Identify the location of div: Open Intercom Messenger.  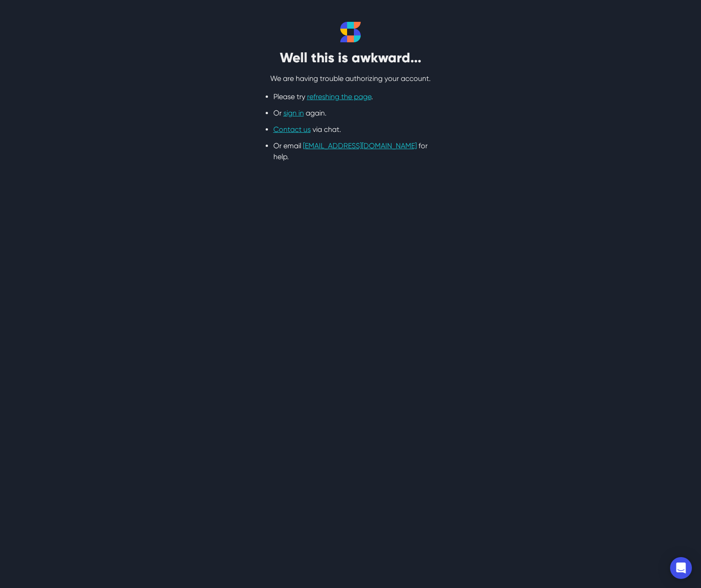
(681, 568).